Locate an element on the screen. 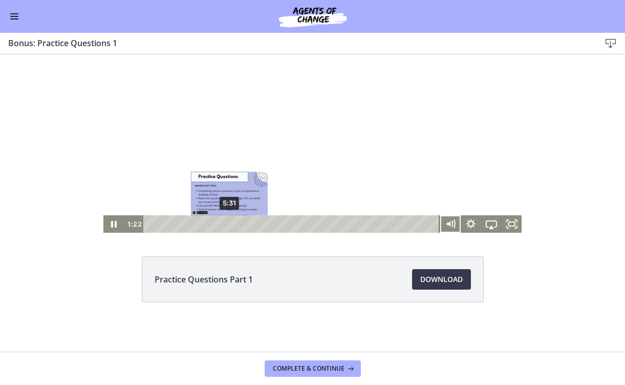 This screenshot has width=625, height=385. div: Playbar is located at coordinates (292, 227).